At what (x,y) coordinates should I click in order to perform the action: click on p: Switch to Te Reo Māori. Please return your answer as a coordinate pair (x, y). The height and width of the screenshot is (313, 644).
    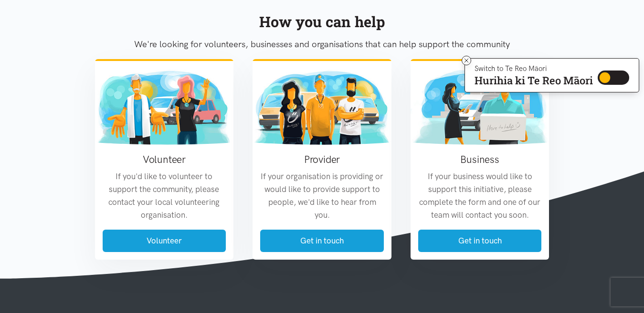
    Looking at the image, I should click on (534, 69).